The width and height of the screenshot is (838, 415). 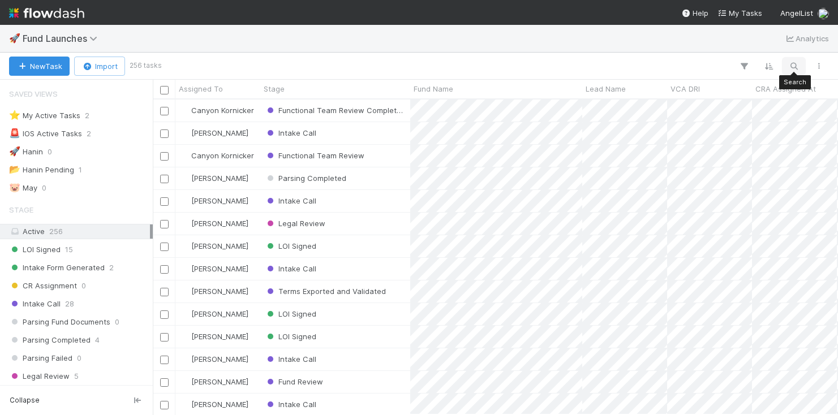 I want to click on span: Collapse, so click(x=24, y=400).